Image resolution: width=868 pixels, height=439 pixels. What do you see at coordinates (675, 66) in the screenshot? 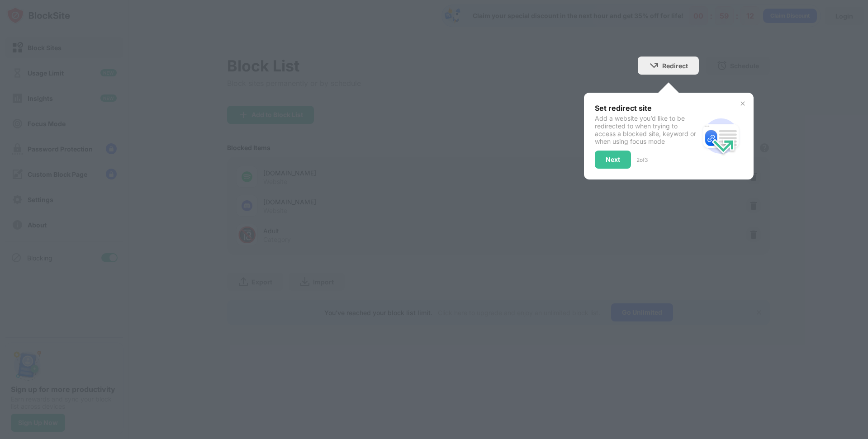
I see `div: Redirect` at bounding box center [675, 66].